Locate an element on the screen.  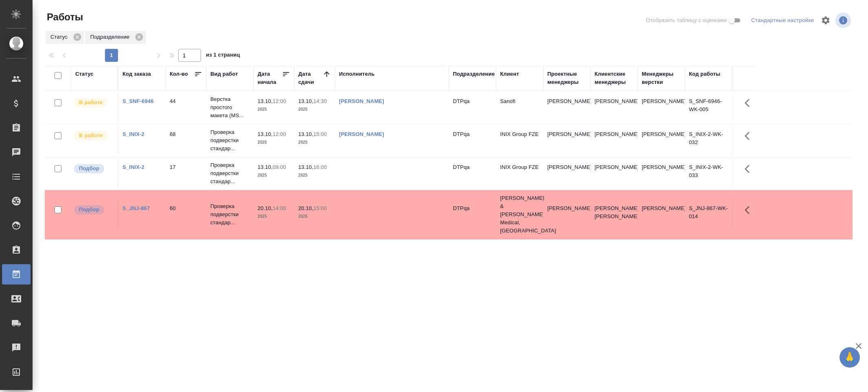
span: из 1 страниц is located at coordinates (223, 56).